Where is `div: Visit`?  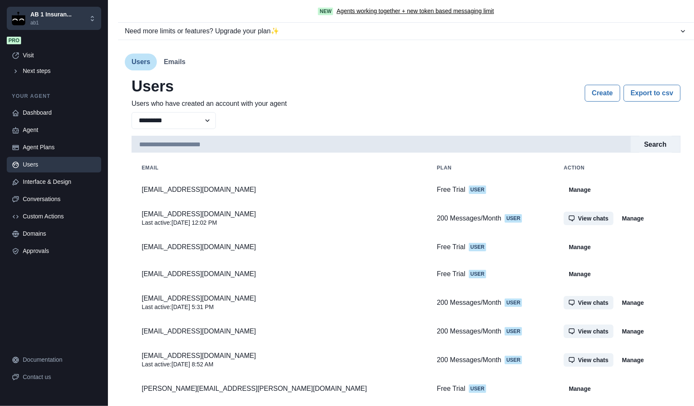
div: Visit is located at coordinates (59, 55).